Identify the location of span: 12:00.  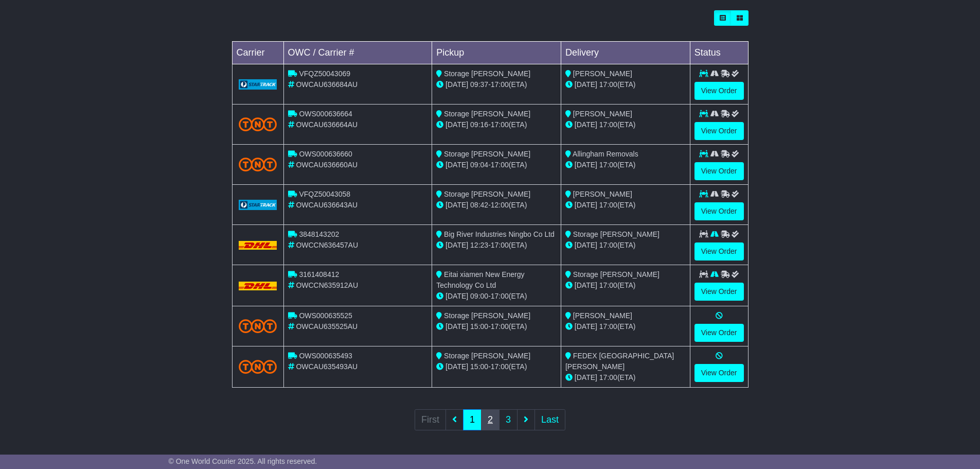
(500, 205).